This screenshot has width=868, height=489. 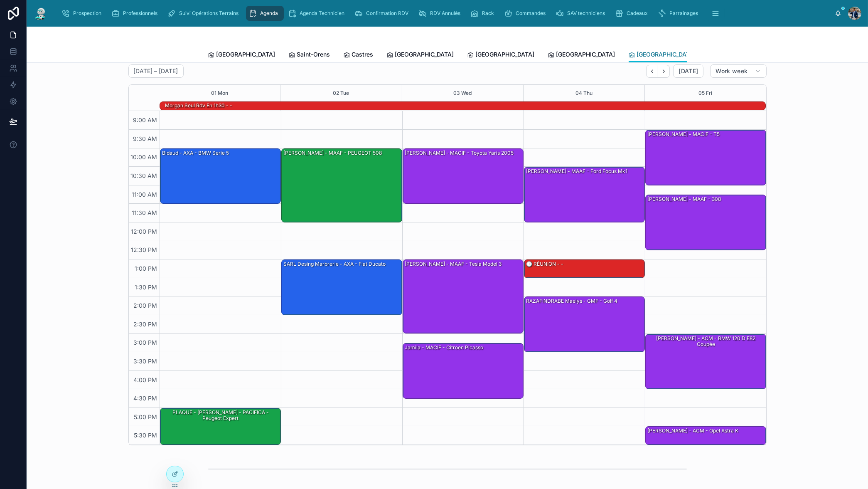 I want to click on span: 9:00 AM, so click(x=146, y=120).